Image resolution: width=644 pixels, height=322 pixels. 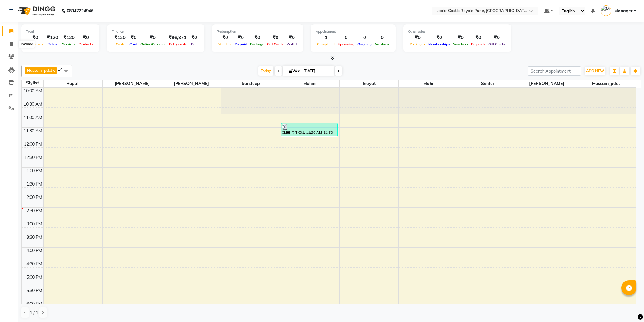 I want to click on button: ADD NEW, so click(x=595, y=71).